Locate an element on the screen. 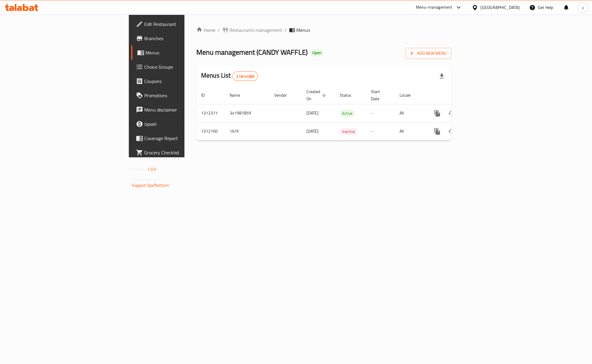 The image size is (592, 364). nav: breadcrumb is located at coordinates (324, 30).